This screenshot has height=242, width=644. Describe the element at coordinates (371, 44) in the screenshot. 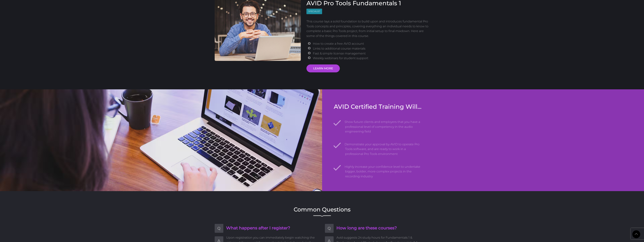

I see `li: How to create a free AVID account` at that location.